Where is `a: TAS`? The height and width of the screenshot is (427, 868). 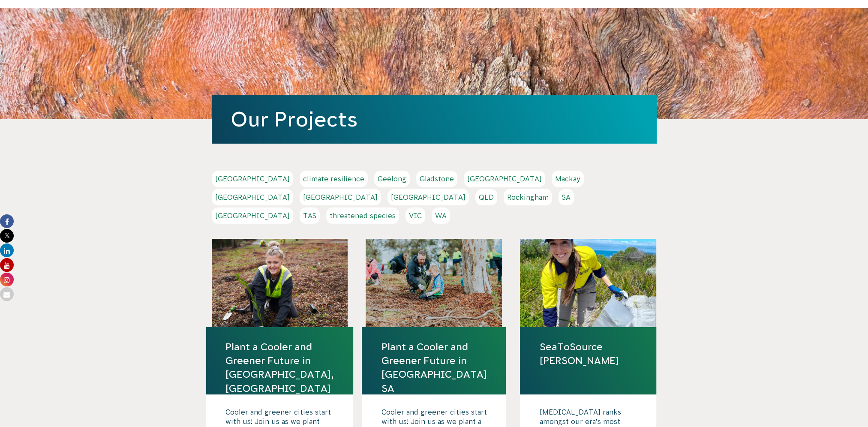
a: TAS is located at coordinates (310, 216).